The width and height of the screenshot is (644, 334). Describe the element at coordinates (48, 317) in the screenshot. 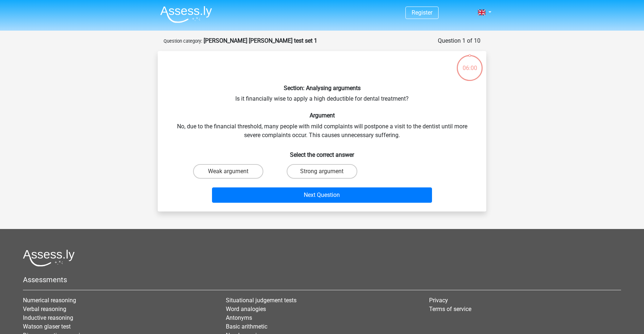

I see `a: Inductive reasoning` at that location.